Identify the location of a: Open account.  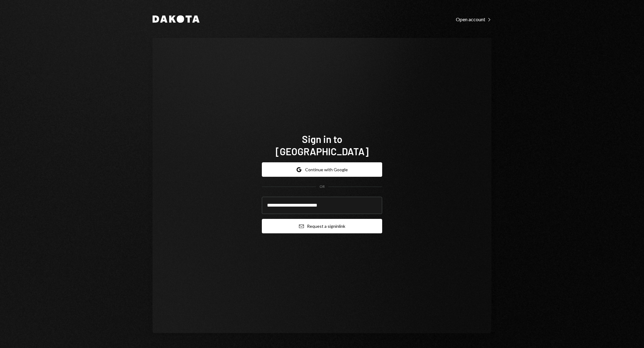
(474, 19).